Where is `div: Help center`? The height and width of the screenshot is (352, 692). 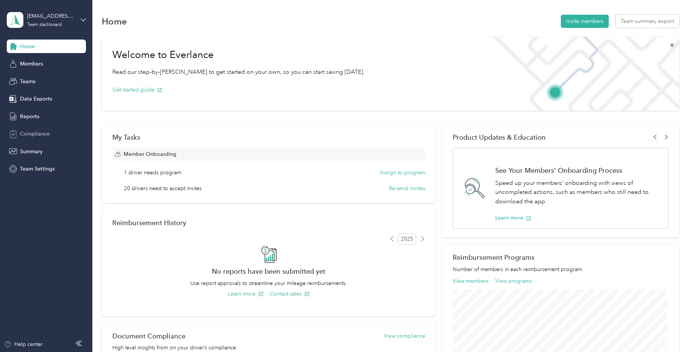 div: Help center is located at coordinates (23, 344).